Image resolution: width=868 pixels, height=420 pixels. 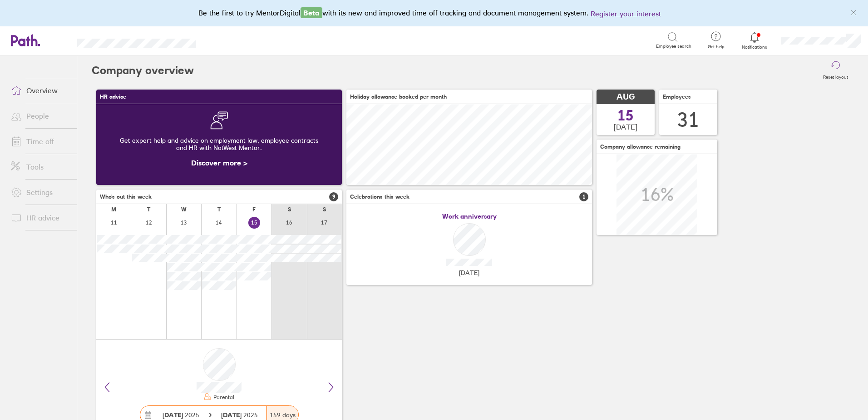 I want to click on button: Register your interest, so click(x=626, y=13).